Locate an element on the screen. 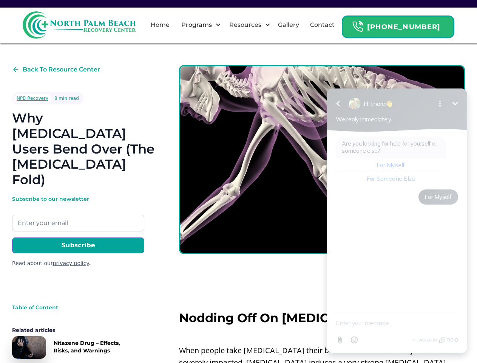 This screenshot has width=477, height=363. span: For Someone Else is located at coordinates (74, 98).